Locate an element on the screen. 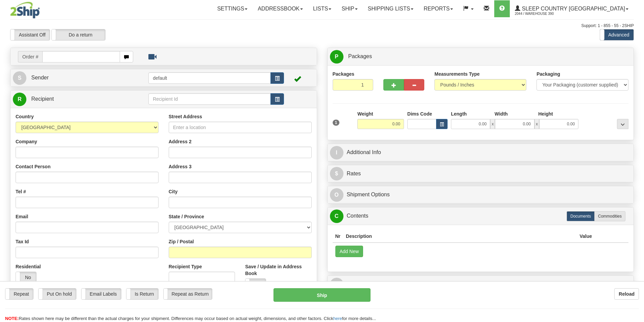  span: Packages is located at coordinates (360, 56).